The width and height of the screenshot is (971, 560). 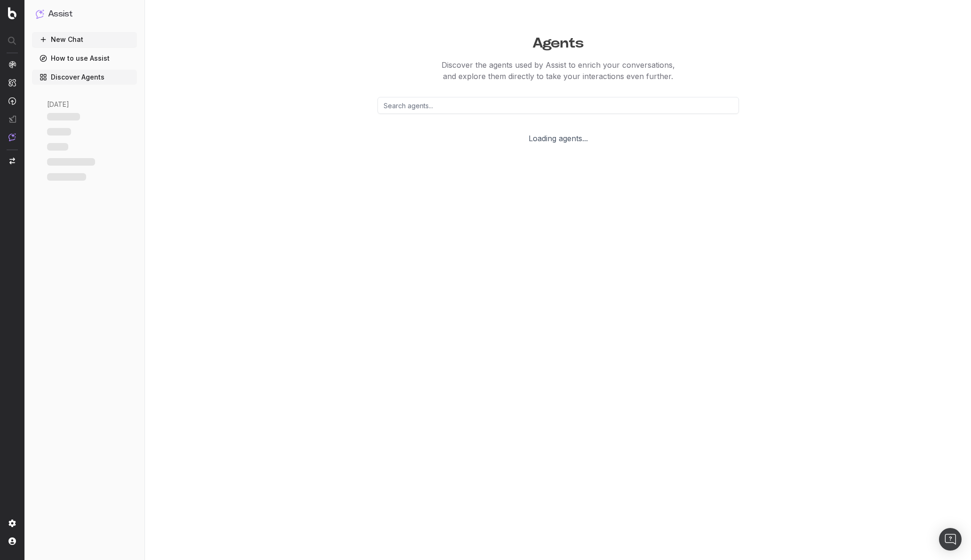 What do you see at coordinates (12, 82) in the screenshot?
I see `img: Intelligence` at bounding box center [12, 82].